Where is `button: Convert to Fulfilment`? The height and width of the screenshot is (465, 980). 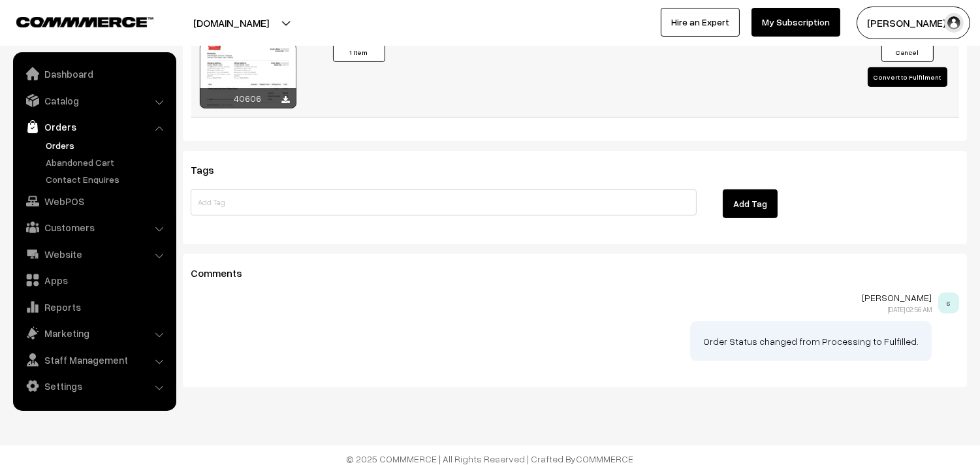 button: Convert to Fulfilment is located at coordinates (908, 77).